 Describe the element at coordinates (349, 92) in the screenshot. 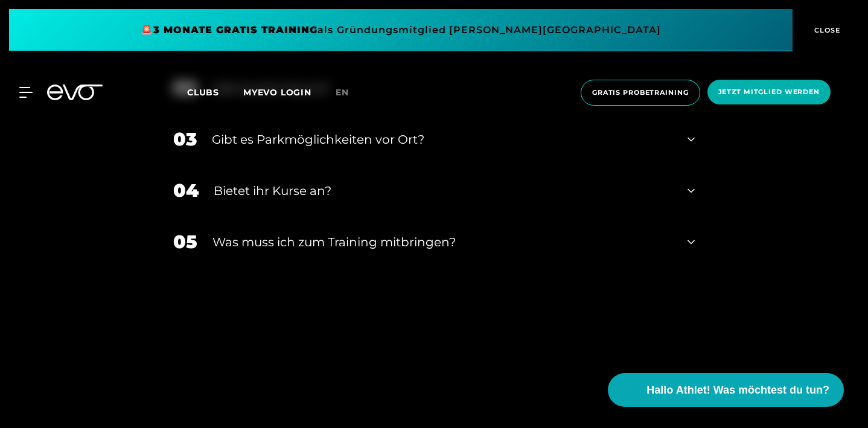

I see `a: en` at that location.